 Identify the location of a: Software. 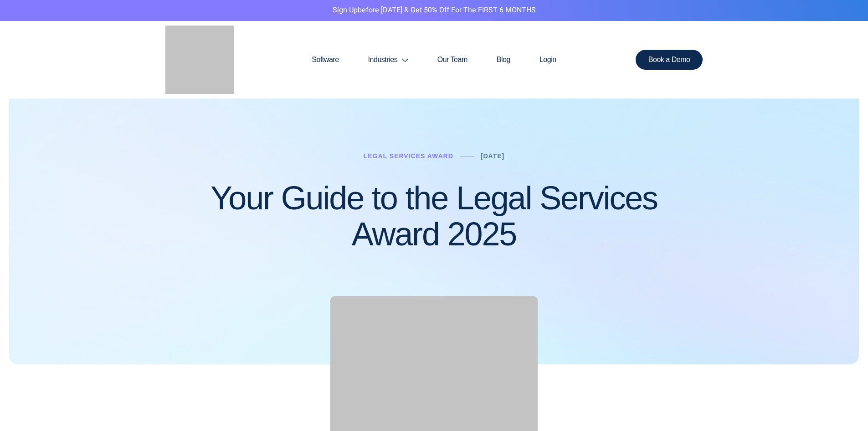
(325, 59).